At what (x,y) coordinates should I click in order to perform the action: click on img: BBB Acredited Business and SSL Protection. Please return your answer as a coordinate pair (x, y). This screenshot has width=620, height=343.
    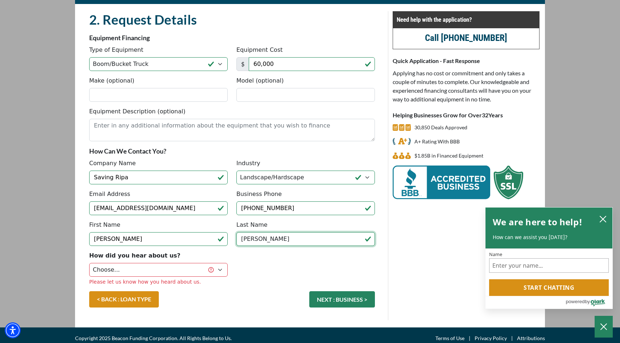
    Looking at the image, I should click on (458, 182).